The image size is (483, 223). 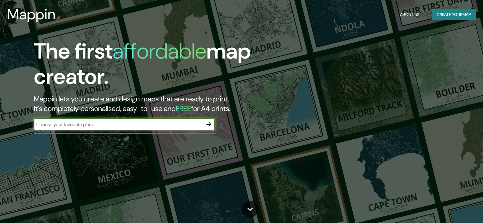 What do you see at coordinates (409, 14) in the screenshot?
I see `button: About Us` at bounding box center [409, 14].